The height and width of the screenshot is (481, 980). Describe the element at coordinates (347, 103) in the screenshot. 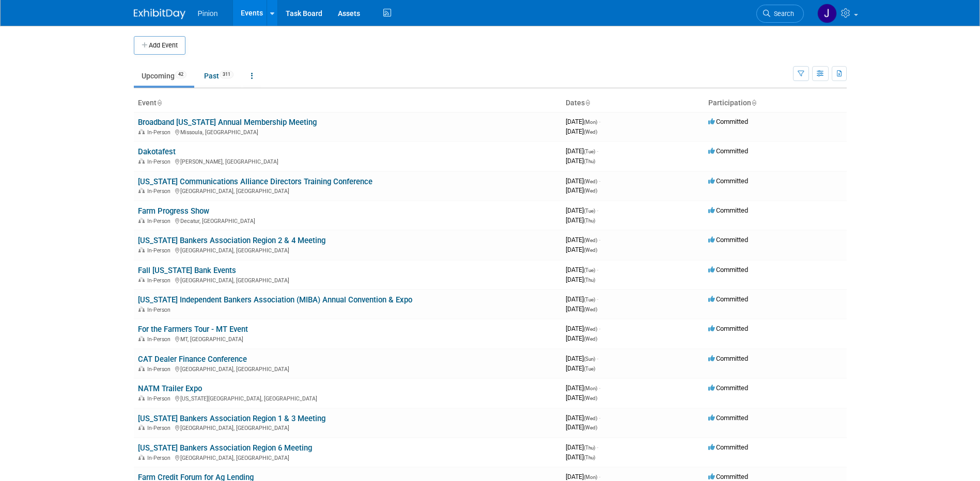

I see `th: Event` at that location.